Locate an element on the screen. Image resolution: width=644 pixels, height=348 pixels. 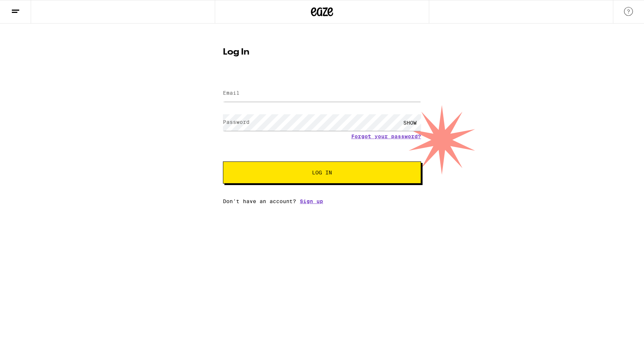
button: Log In is located at coordinates (322, 173).